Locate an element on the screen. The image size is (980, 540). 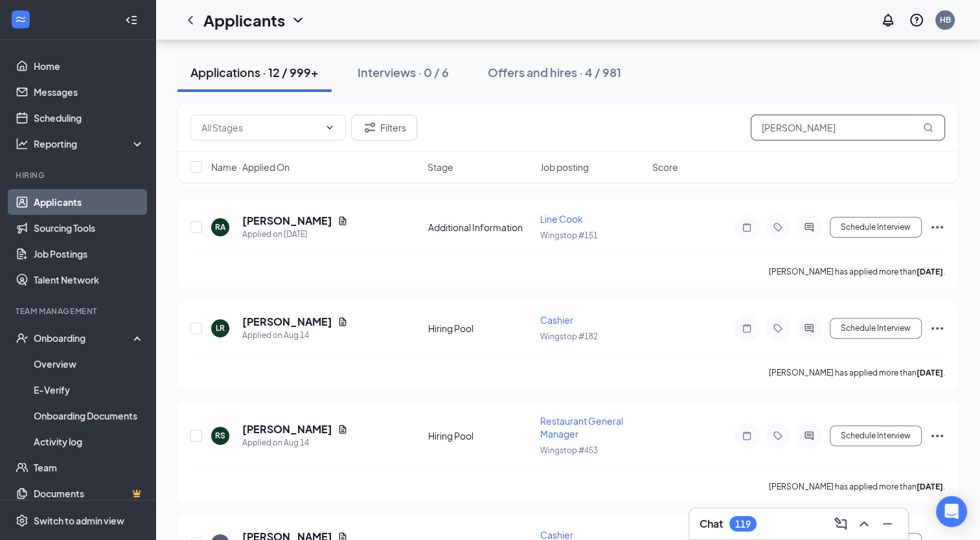
div: Interviews · 0 / 6 is located at coordinates (403, 72).